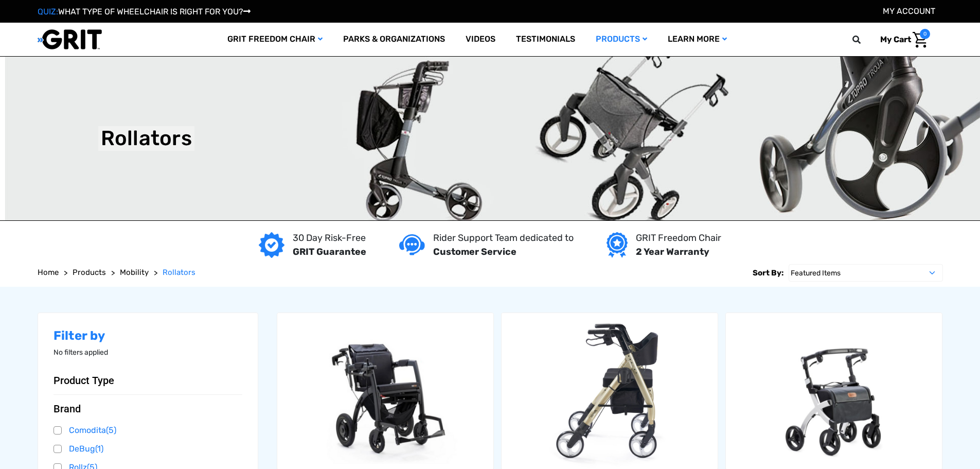 This screenshot has width=980, height=469. What do you see at coordinates (481, 39) in the screenshot?
I see `a: Videos` at bounding box center [481, 39].